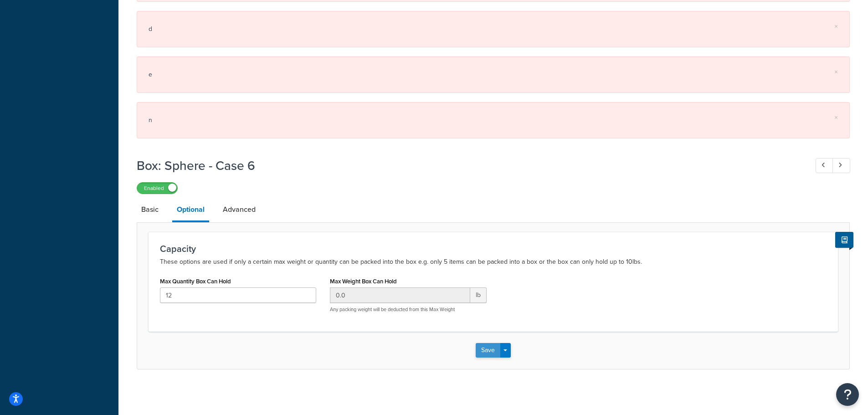 Image resolution: width=868 pixels, height=415 pixels. I want to click on button: Save, so click(488, 351).